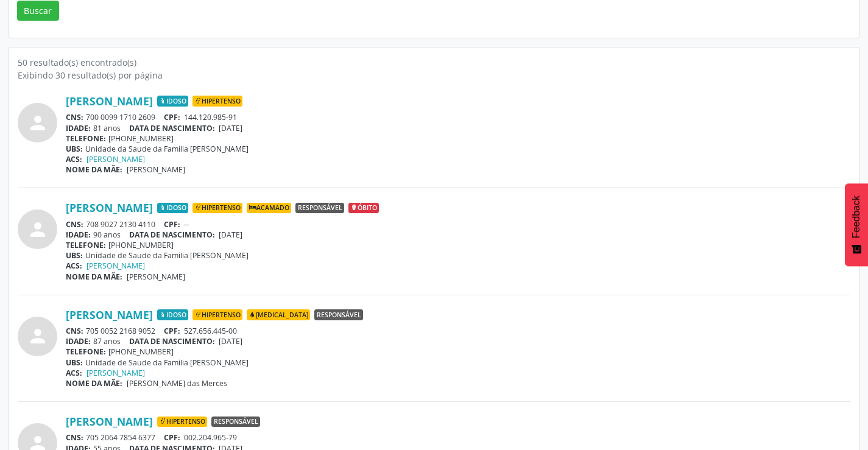  What do you see at coordinates (458, 235) in the screenshot?
I see `div: 90 anos` at bounding box center [458, 235].